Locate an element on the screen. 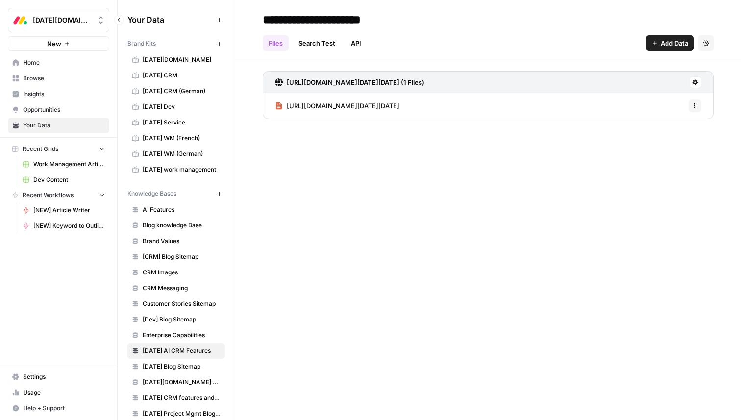 Image resolution: width=741 pixels, height=420 pixels. span: Brand Kits is located at coordinates (142, 44).